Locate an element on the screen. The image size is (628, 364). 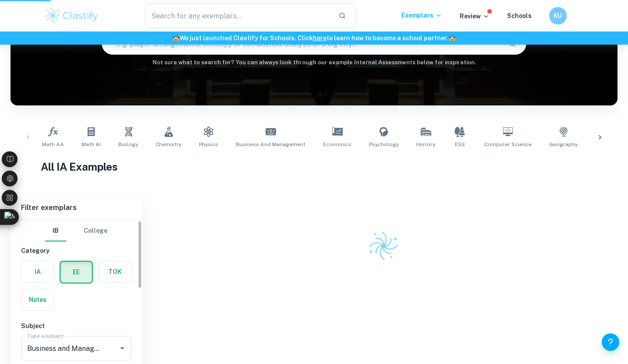
button: TOK is located at coordinates (115, 272).